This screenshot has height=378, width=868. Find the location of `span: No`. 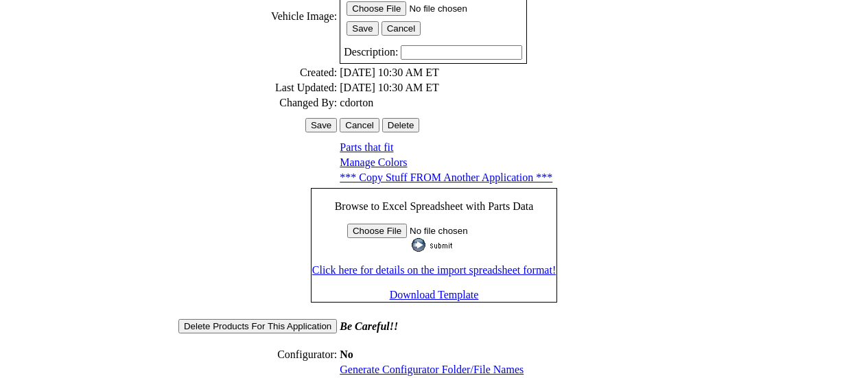

span: No is located at coordinates (346, 354).